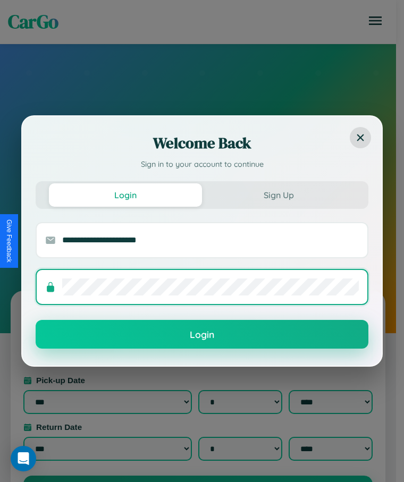 The width and height of the screenshot is (404, 482). What do you see at coordinates (202, 165) in the screenshot?
I see `p: Sign in to your account to continue` at bounding box center [202, 165].